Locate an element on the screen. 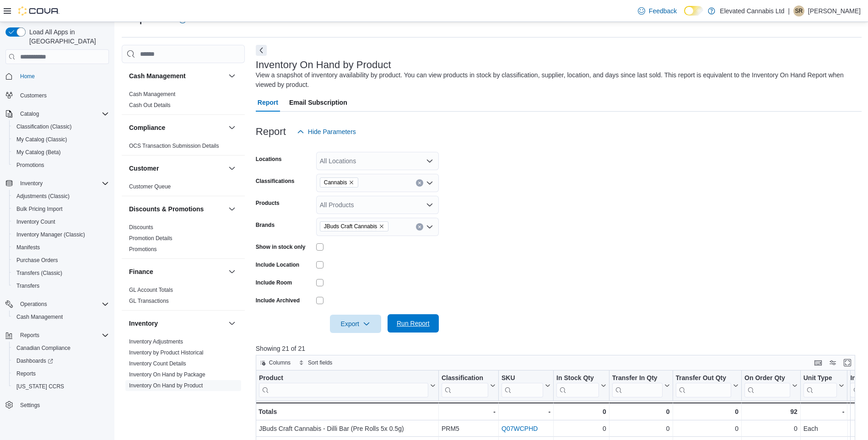 This screenshot has height=440, width=868. div: On Order Qty is located at coordinates (768, 379).